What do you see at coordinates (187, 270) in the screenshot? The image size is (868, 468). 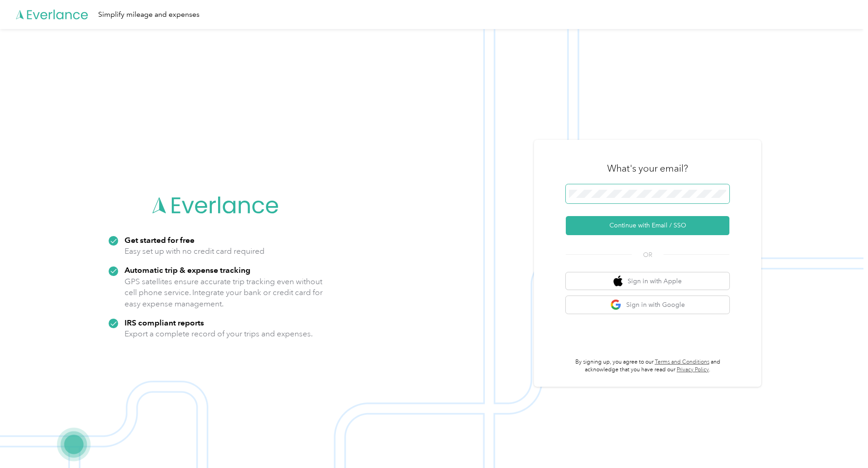 I see `strong: Automatic trip & expense tracking` at bounding box center [187, 270].